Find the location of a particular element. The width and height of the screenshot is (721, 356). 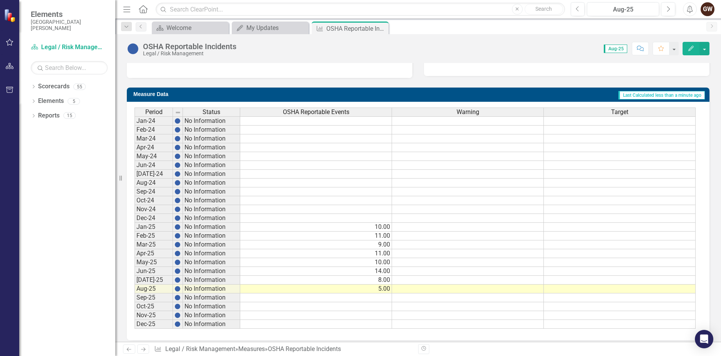

td: 8.00 is located at coordinates (316, 280).